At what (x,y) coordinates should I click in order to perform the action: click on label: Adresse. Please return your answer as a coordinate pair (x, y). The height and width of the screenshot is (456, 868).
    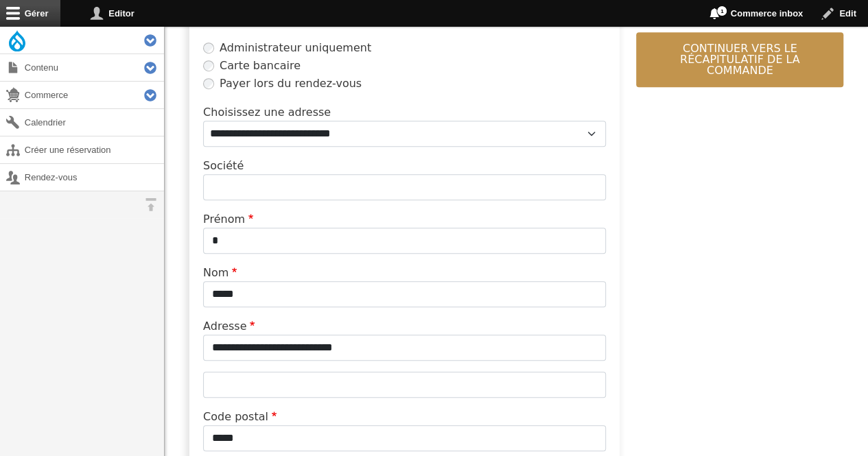
    Looking at the image, I should click on (230, 327).